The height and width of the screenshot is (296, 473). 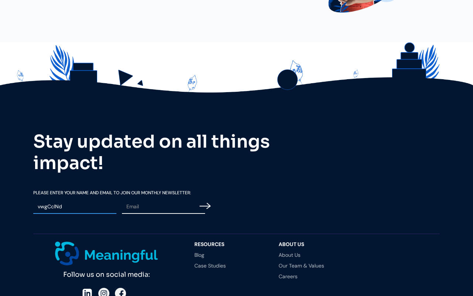 I want to click on div: About Us, so click(x=313, y=244).